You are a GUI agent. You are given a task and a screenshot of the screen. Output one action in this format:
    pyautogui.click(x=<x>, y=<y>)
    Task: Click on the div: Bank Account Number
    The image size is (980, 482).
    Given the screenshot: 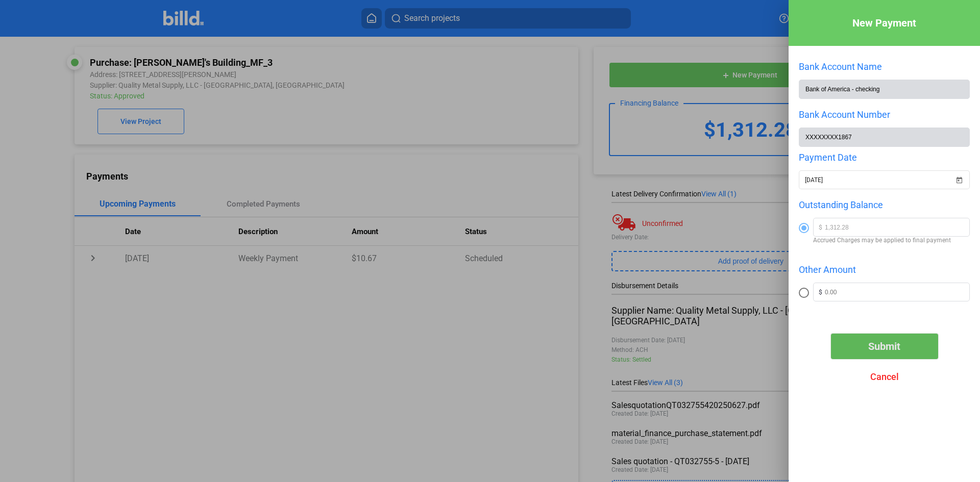 What is the action you would take?
    pyautogui.click(x=885, y=114)
    